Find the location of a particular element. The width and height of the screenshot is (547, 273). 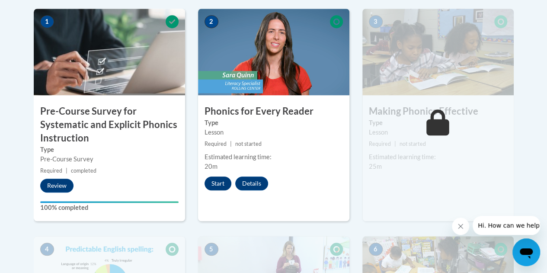

span: 4 is located at coordinates (47, 249).